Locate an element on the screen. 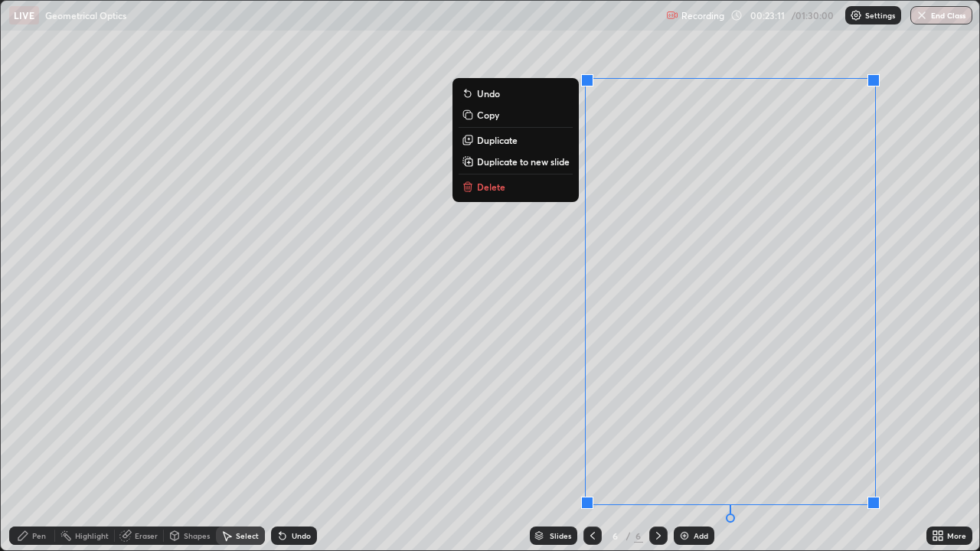 The height and width of the screenshot is (551, 980). div: Highlight is located at coordinates (92, 536).